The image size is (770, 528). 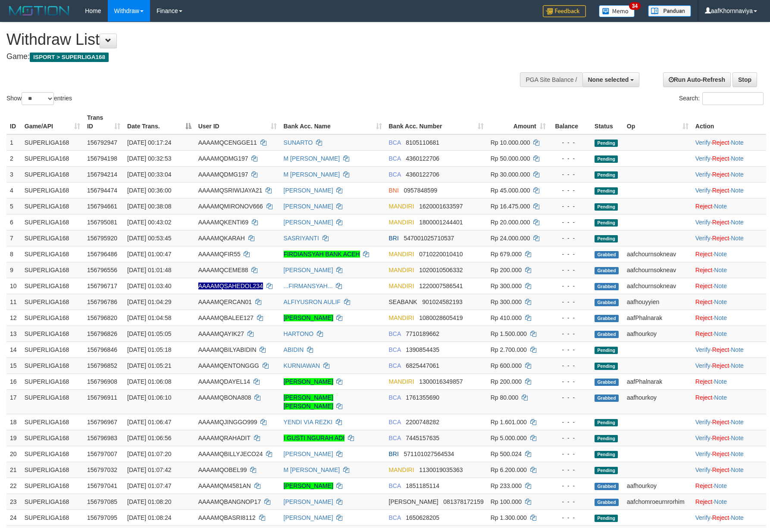 I want to click on td: 17, so click(x=14, y=402).